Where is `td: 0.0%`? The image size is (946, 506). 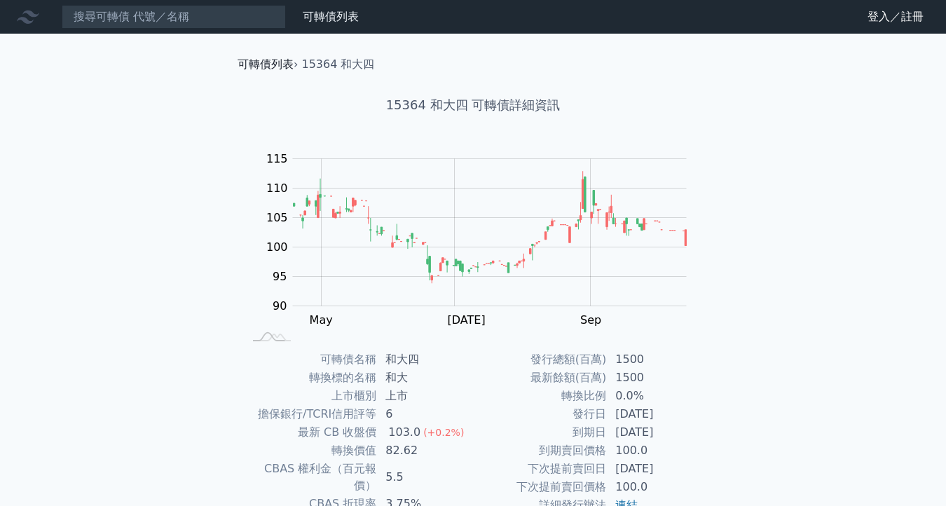 td: 0.0% is located at coordinates (655, 396).